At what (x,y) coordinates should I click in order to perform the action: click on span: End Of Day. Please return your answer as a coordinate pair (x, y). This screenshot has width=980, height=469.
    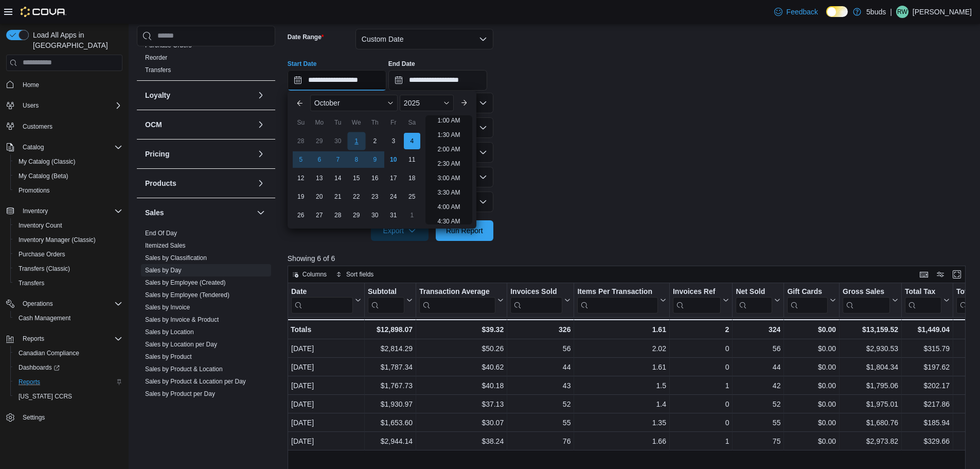
    Looking at the image, I should click on (161, 233).